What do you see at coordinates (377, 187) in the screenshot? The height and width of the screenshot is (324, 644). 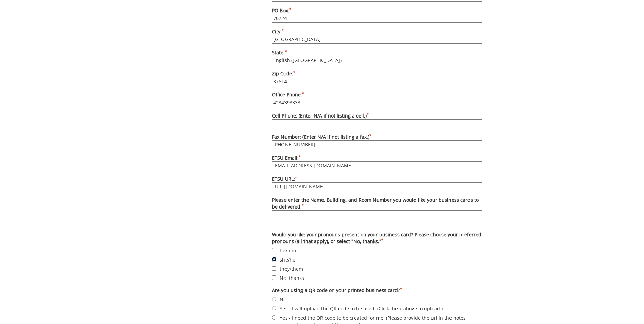 I see `input: ETSU URL:*` at bounding box center [377, 187].